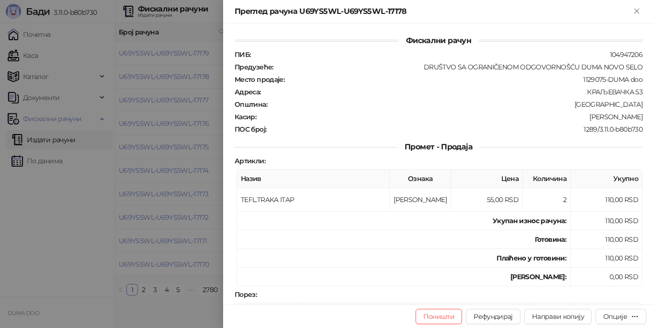 This screenshot has height=328, width=654. Describe the element at coordinates (558, 316) in the screenshot. I see `button: Направи копију` at that location.